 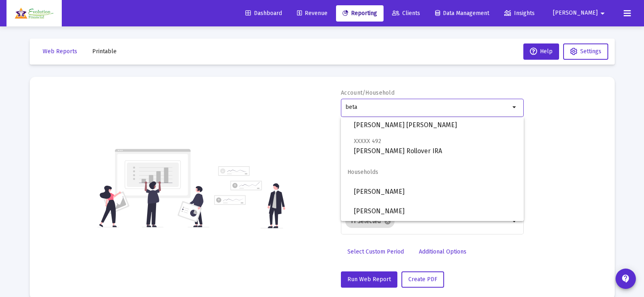 I want to click on span: Web Reports, so click(x=60, y=51).